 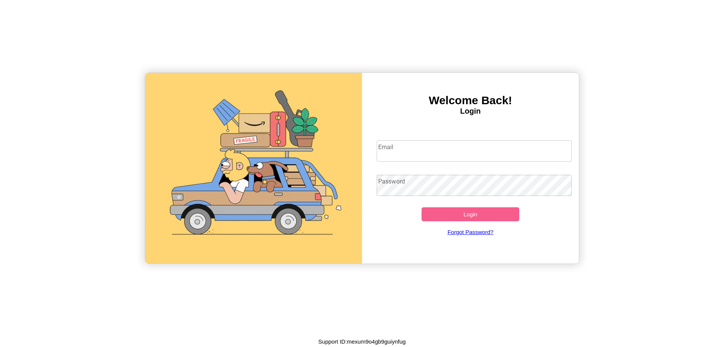 I want to click on h3: Welcome Back!, so click(x=470, y=100).